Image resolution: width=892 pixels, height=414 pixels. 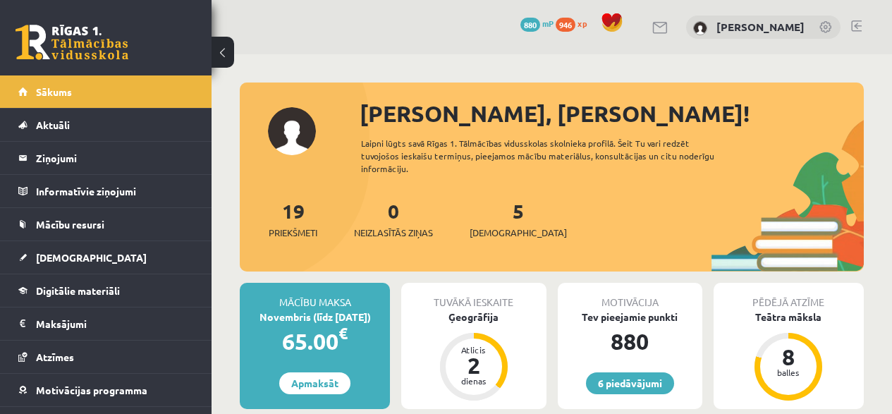 I want to click on a: Motivācijas programma, so click(x=106, y=390).